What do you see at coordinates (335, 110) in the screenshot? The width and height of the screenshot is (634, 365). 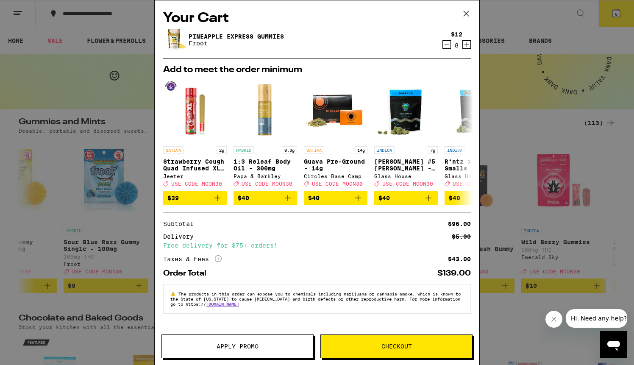 I see `img: Circles Base Camp - Guava Pre-Ground - 14g` at bounding box center [335, 110].